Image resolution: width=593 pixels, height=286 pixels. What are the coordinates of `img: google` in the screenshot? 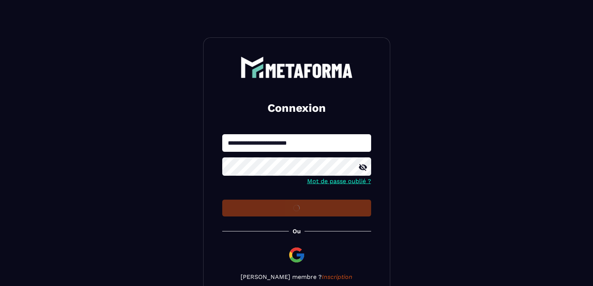 It's located at (297, 255).